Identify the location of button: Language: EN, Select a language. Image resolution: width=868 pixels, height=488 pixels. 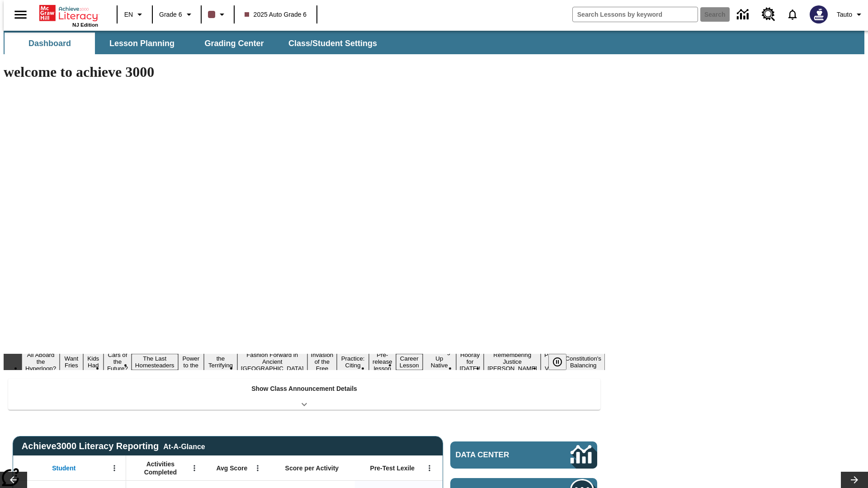
(134, 14).